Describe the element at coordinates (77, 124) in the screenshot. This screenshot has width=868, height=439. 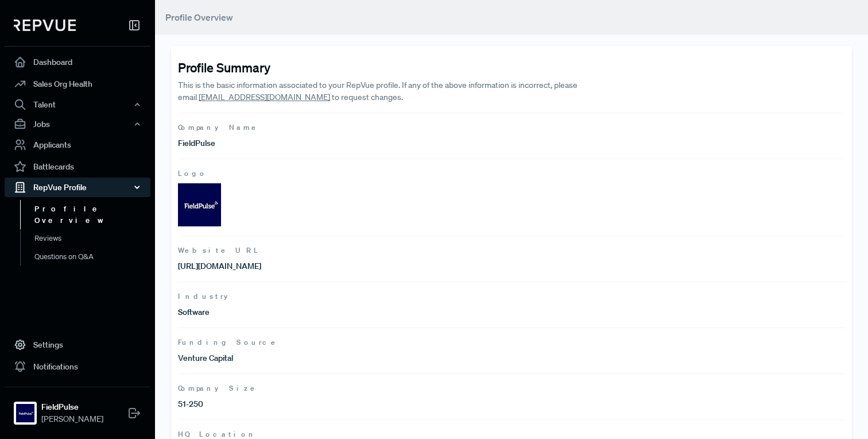
I see `div: Jobs` at that location.